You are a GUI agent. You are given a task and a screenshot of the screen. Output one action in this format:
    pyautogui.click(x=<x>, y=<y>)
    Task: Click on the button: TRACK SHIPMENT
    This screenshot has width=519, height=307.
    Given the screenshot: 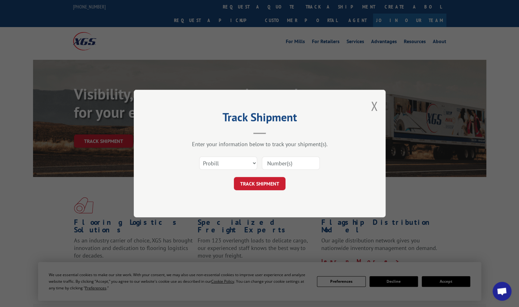 What is the action you would take?
    pyautogui.click(x=260, y=183)
    